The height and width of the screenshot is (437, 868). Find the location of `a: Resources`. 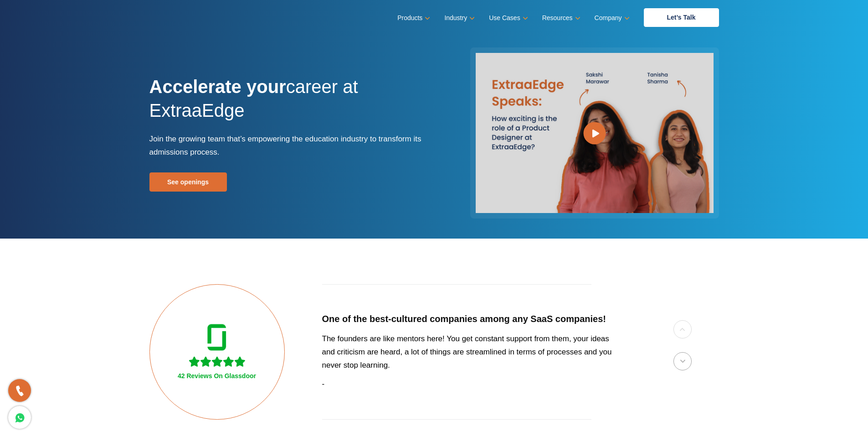

a: Resources is located at coordinates (560, 17).